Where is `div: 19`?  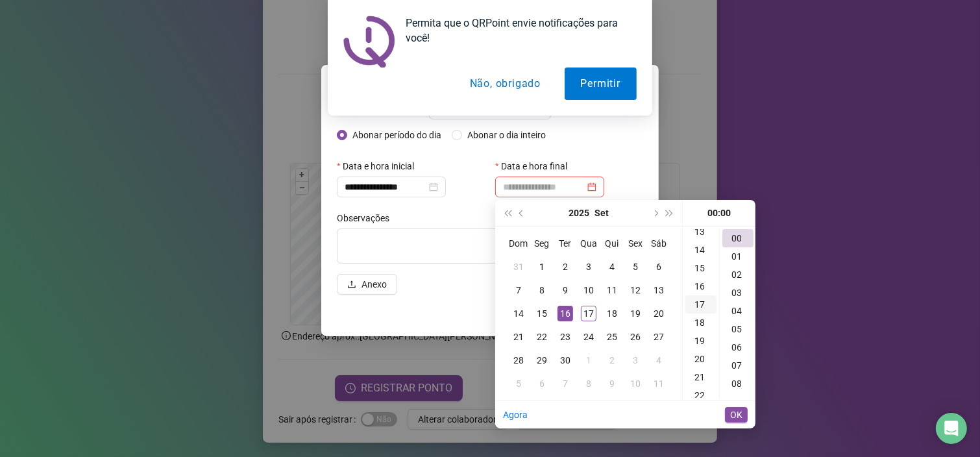 div: 19 is located at coordinates (636, 313).